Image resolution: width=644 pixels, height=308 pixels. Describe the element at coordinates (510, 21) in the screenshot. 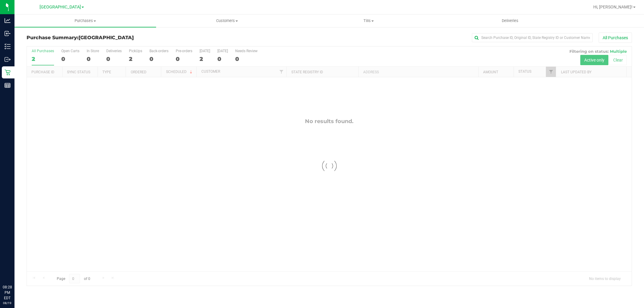

I see `a: Deliveries` at that location.